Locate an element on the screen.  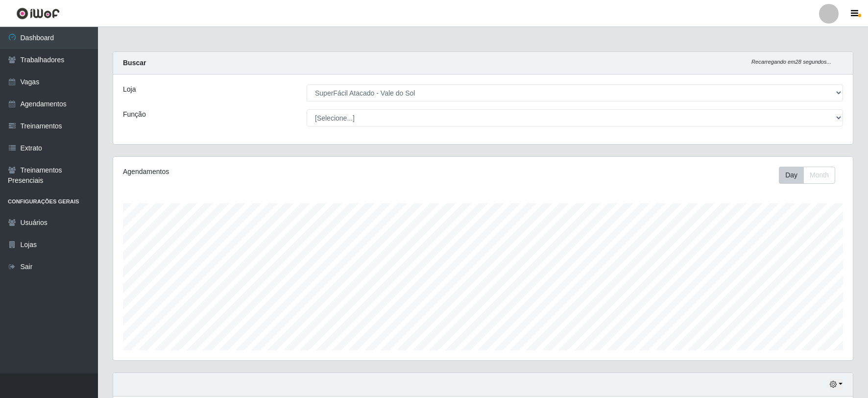
i: Recarregando em 28 segundos... is located at coordinates (791, 62).